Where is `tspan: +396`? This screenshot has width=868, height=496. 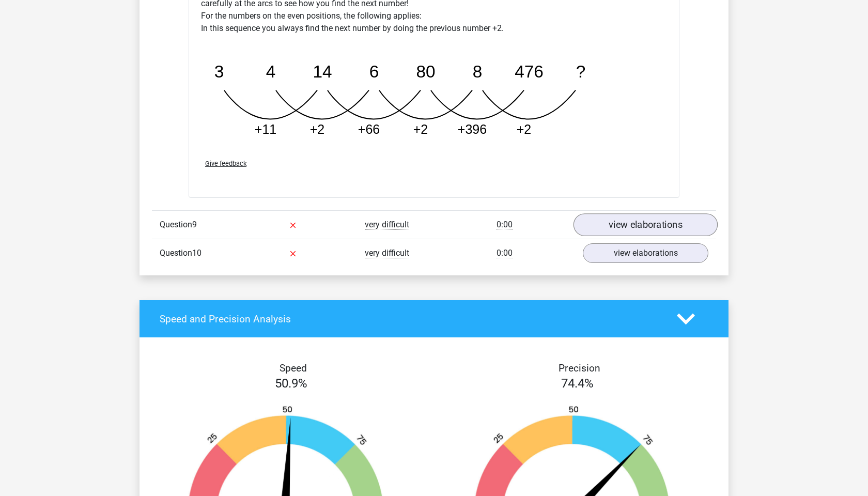 tspan: +396 is located at coordinates (472, 129).